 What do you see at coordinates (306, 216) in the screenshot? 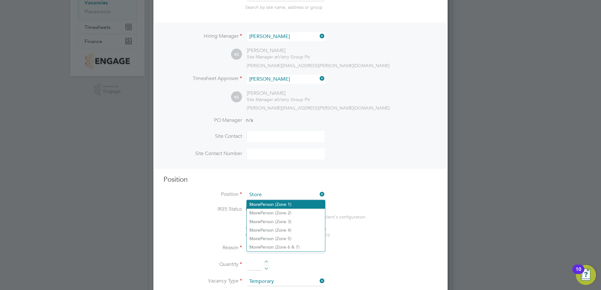
I see `div: This feature can be enabled under this client's configuration.` at bounding box center [306, 216].